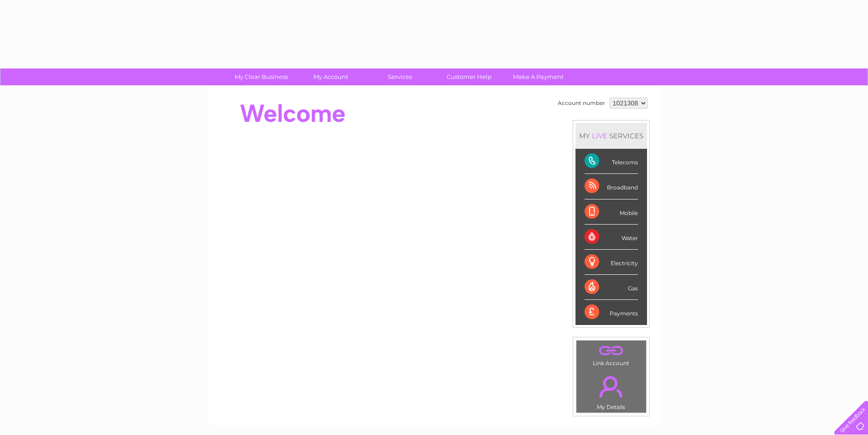 The image size is (868, 435). What do you see at coordinates (330, 77) in the screenshot?
I see `a: My Account` at bounding box center [330, 77].